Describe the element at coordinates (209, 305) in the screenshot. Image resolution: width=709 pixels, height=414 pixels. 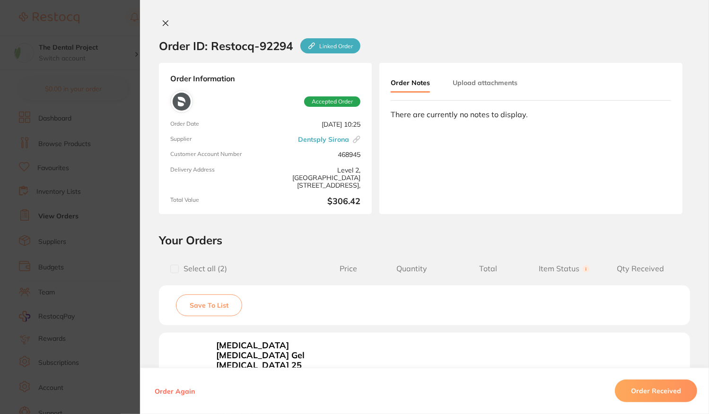
I see `button: Save To List` at that location.